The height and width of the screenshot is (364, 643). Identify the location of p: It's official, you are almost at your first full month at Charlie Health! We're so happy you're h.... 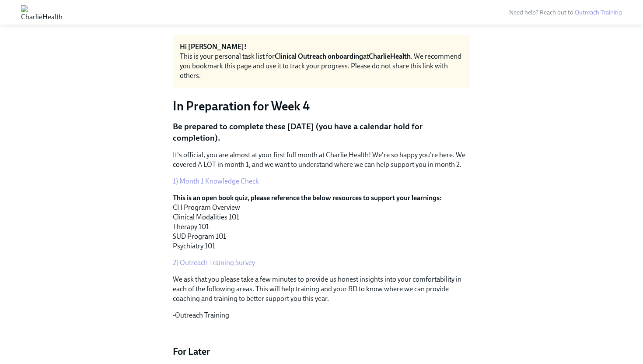
(322, 160).